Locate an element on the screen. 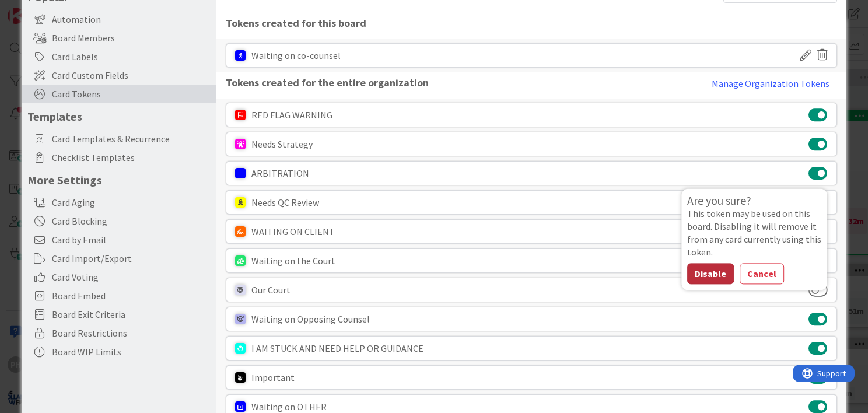  button: Cancel is located at coordinates (762, 273).